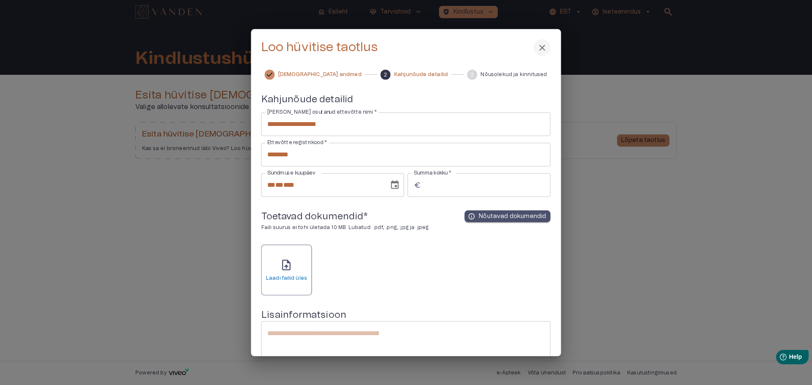 Image resolution: width=812 pixels, height=385 pixels. What do you see at coordinates (406, 99) in the screenshot?
I see `h5: Kahjunõude detailid` at bounding box center [406, 99].